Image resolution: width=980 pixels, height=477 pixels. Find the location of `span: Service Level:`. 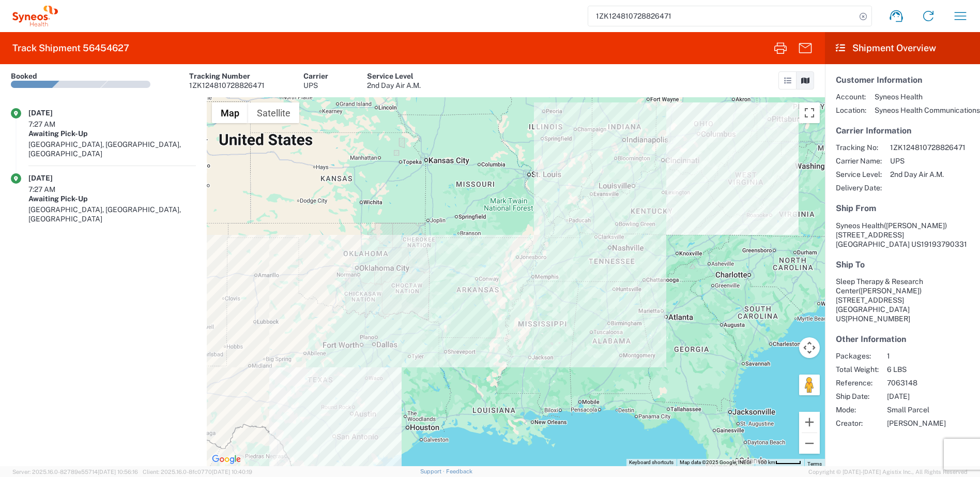

span: Service Level: is located at coordinates (858, 174).